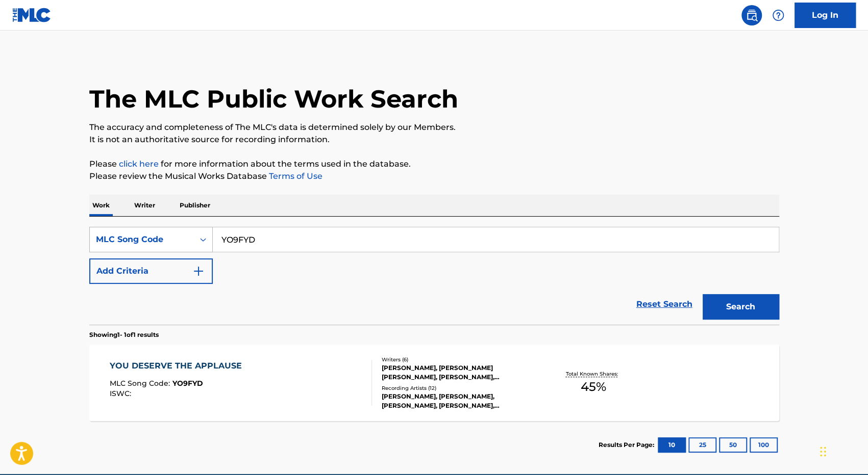  What do you see at coordinates (740, 307) in the screenshot?
I see `button: Search` at bounding box center [740, 307].